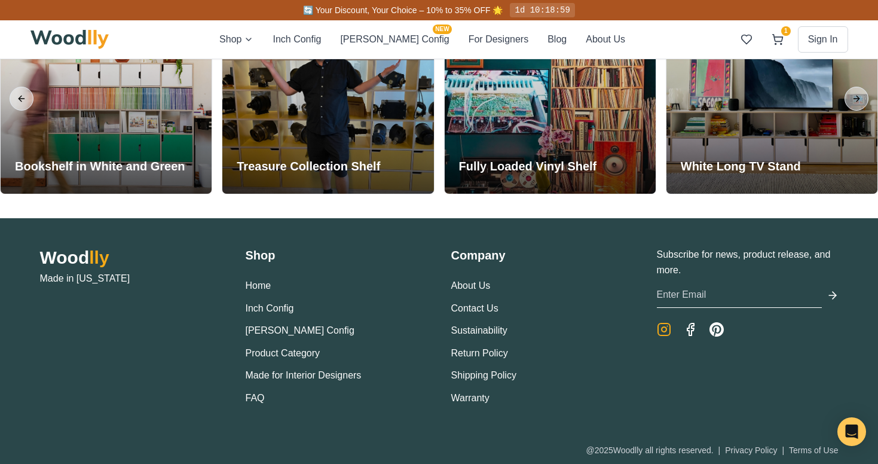 The image size is (878, 464). I want to click on button: Blog, so click(557, 39).